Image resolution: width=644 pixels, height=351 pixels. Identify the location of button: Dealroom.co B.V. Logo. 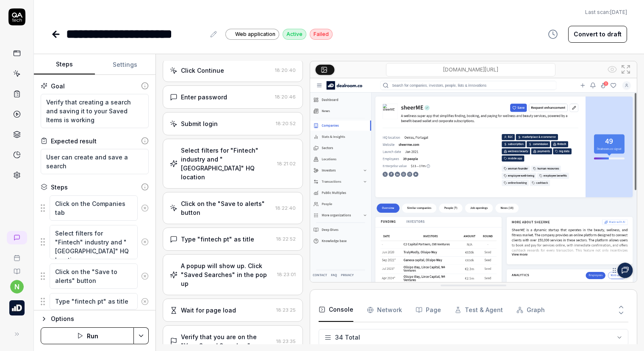
(17, 305).